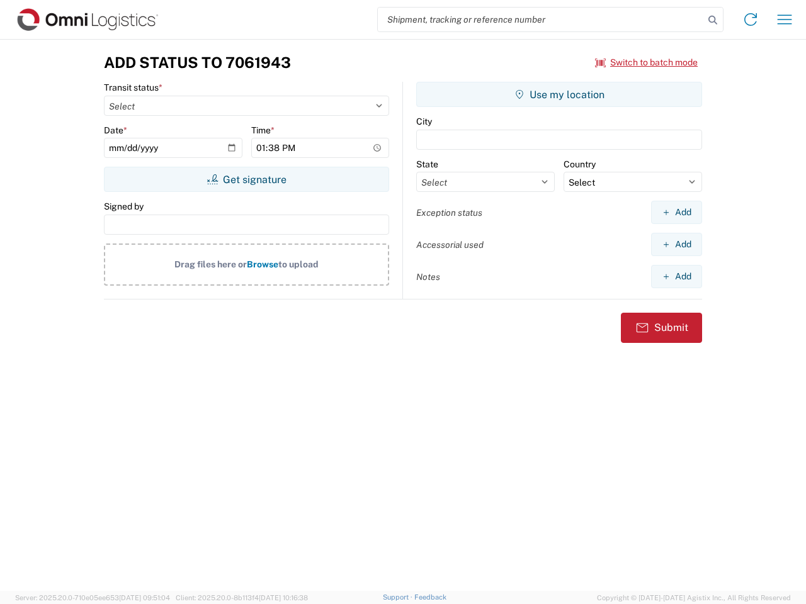  What do you see at coordinates (197, 62) in the screenshot?
I see `h3: Add Status to 7061943` at bounding box center [197, 62].